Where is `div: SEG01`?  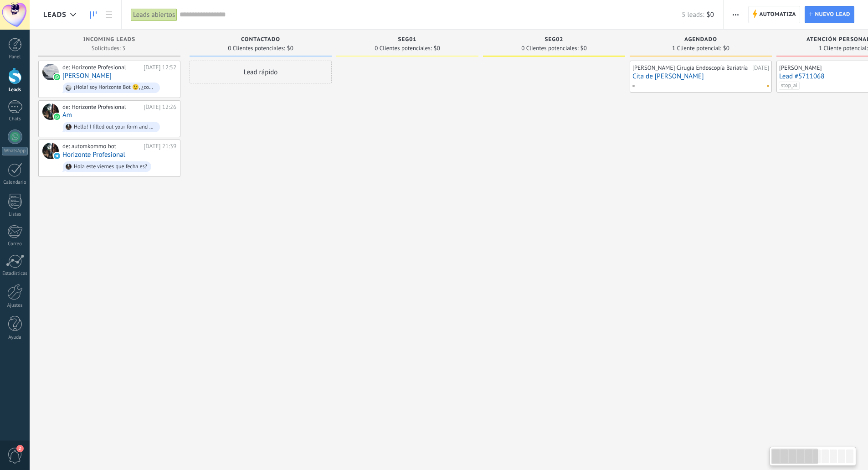
div: SEG01 is located at coordinates (407, 40).